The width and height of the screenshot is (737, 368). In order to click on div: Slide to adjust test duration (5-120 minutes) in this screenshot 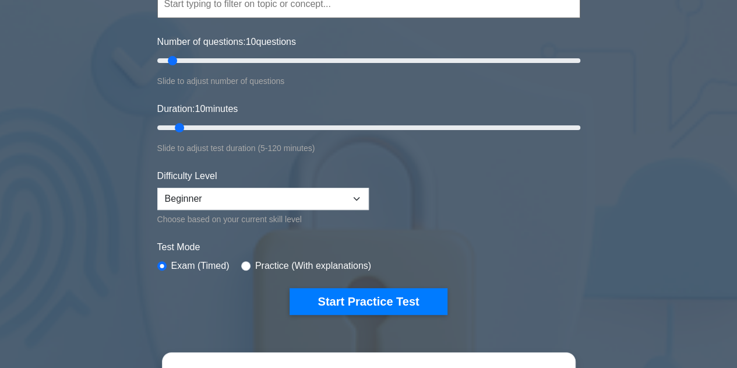, I will do `click(369, 148)`.